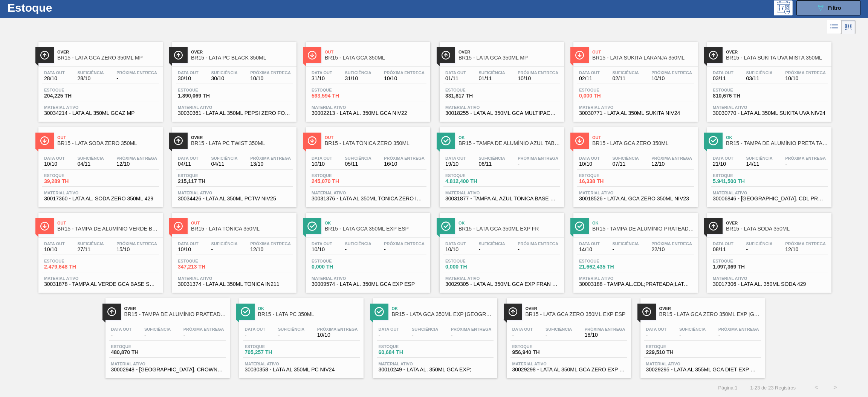  Describe the element at coordinates (175, 314) in the screenshot. I see `span: BR15 - TAMPA DE ALUMÍNIO PRATEADA CROWN ISE` at that location.